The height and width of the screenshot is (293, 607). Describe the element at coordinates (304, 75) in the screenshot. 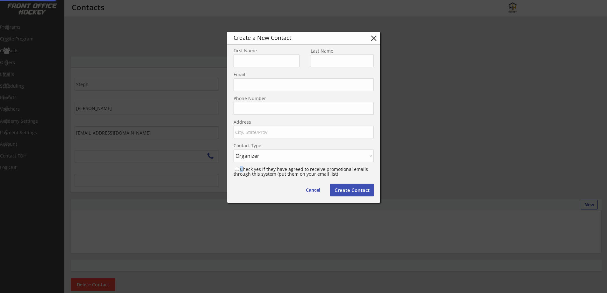

I see `div: Email` at that location.